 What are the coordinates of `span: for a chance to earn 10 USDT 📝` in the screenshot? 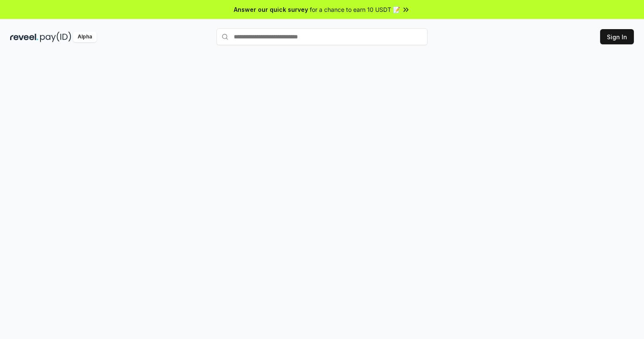 It's located at (355, 10).